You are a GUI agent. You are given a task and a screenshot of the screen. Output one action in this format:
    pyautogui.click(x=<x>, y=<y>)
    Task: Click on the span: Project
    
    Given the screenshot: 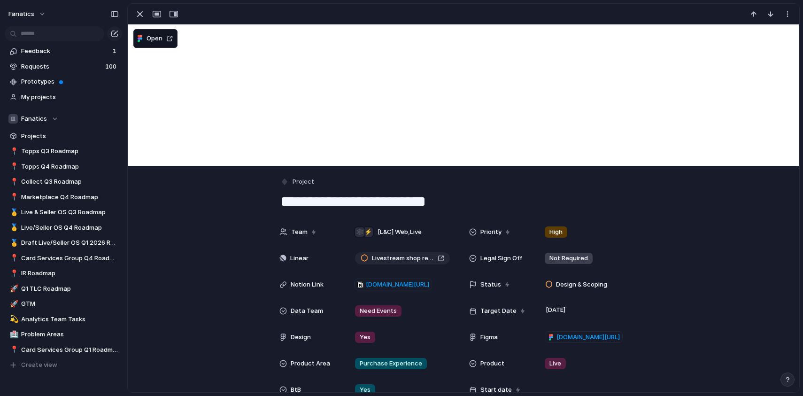 What is the action you would take?
    pyautogui.click(x=303, y=182)
    